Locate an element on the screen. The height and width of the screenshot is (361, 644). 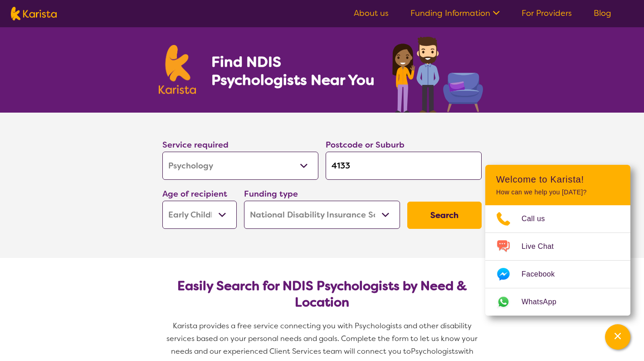
button: Channel Menu is located at coordinates (618, 337).